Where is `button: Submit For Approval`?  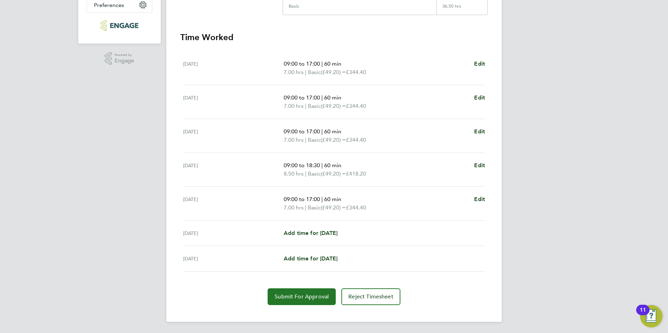
button: Submit For Approval is located at coordinates (301, 297).